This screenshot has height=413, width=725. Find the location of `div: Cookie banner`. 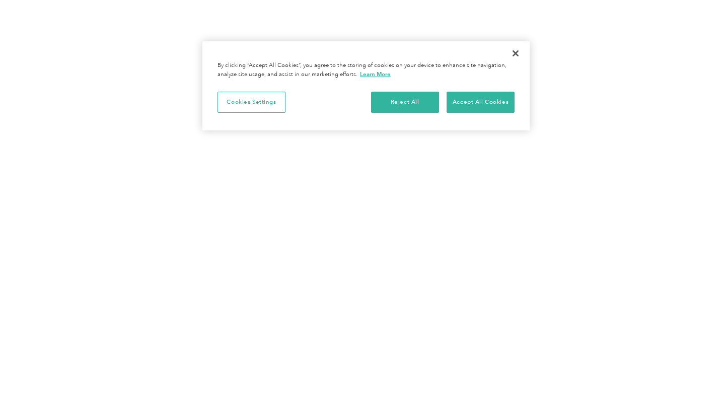

div: Cookie banner is located at coordinates (366, 86).